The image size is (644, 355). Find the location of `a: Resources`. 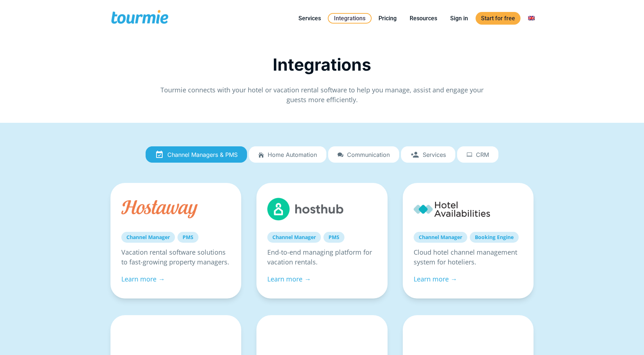

a: Resources is located at coordinates (423, 18).